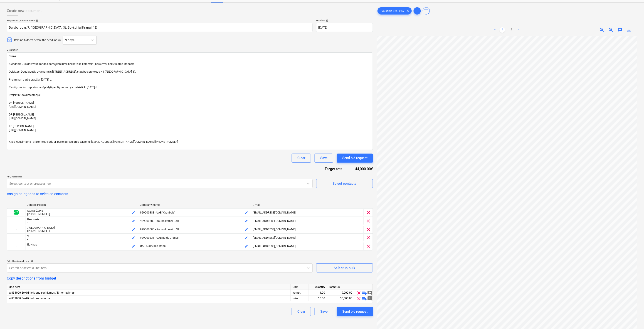  Describe the element at coordinates (82, 236) in the screenshot. I see `div: V` at that location.